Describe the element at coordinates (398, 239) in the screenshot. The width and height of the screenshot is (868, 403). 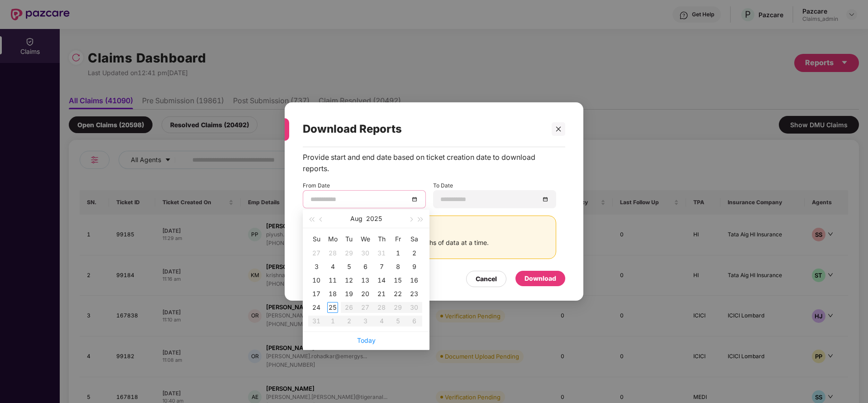
I see `th: Fr` at that location.